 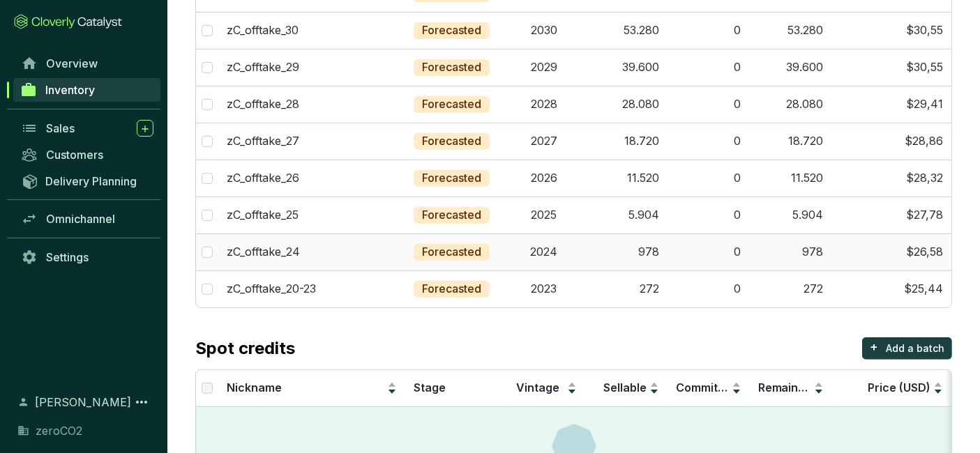 What do you see at coordinates (892, 289) in the screenshot?
I see `td: $25,44` at bounding box center [892, 289].